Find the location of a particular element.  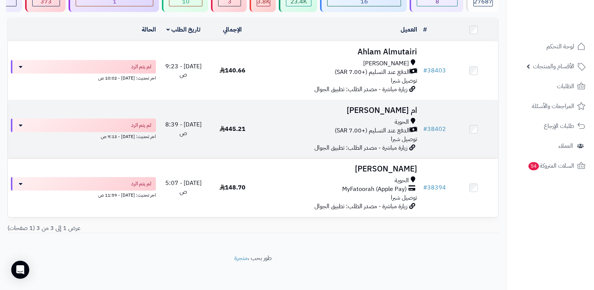

span: 140.66 is located at coordinates (232, 70).